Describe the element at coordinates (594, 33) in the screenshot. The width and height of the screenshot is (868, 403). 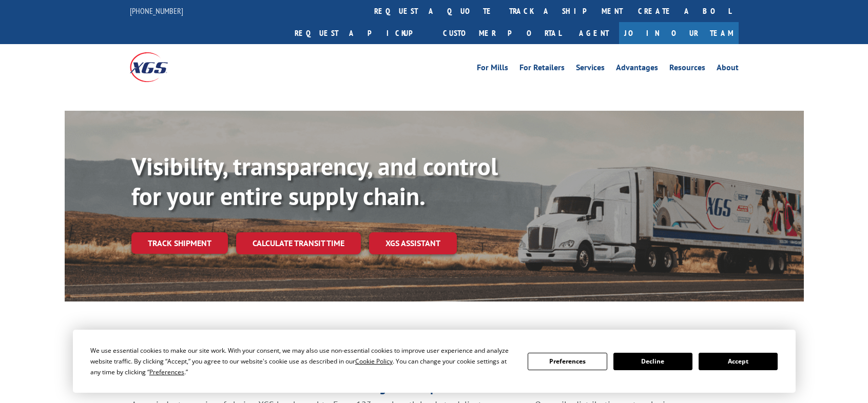
I see `a: Agent` at that location.